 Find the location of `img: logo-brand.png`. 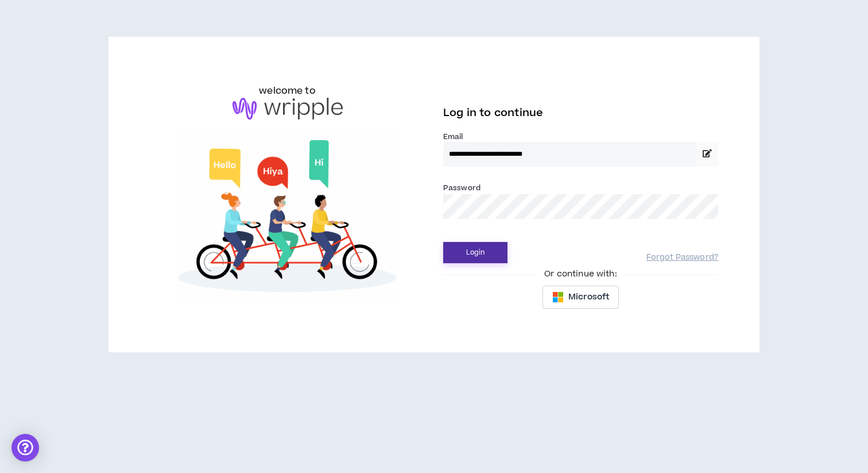

img: logo-brand.png is located at coordinates (288, 108).